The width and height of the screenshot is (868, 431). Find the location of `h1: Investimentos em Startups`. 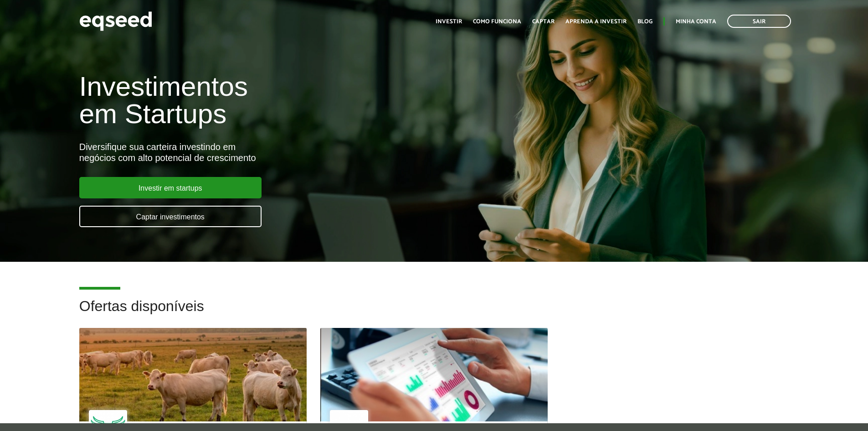

h1: Investimentos em Startups is located at coordinates (289, 101).